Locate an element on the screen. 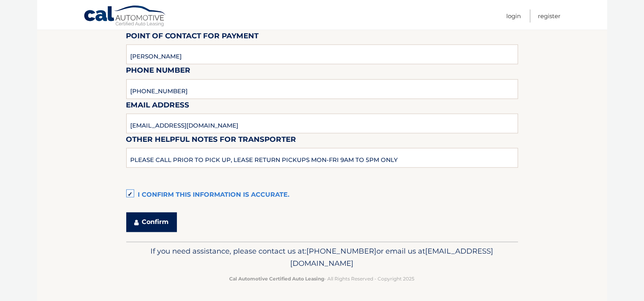  a: Cal Automotive is located at coordinates (125, 17).